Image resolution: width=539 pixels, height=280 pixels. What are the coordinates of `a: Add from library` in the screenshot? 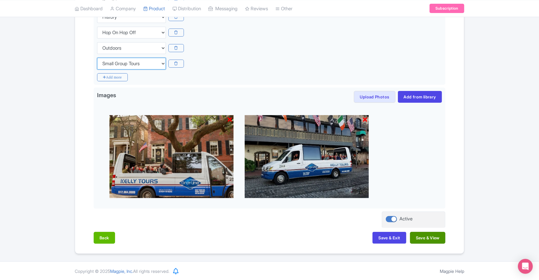 It's located at (420, 97).